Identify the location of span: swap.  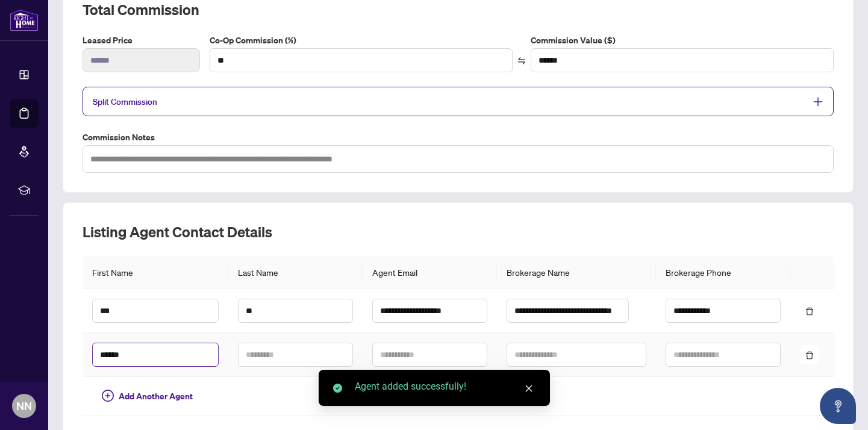
(522, 61).